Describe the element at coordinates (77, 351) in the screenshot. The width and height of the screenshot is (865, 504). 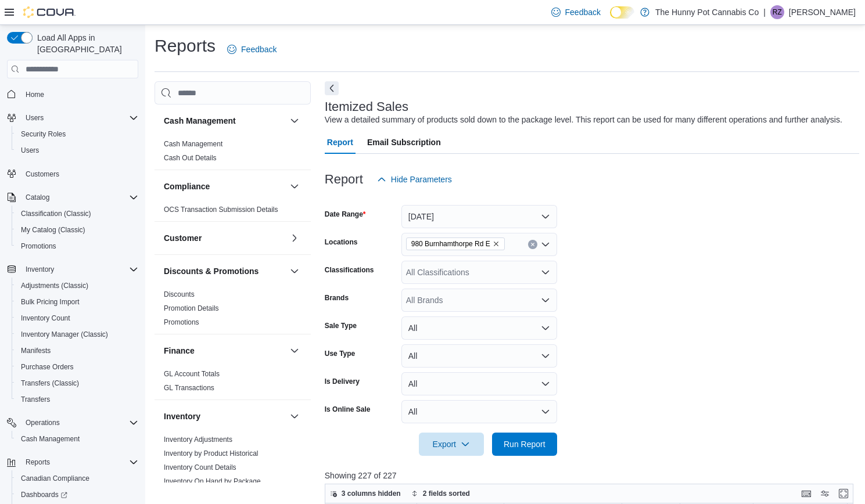
I see `button: Manifests` at that location.